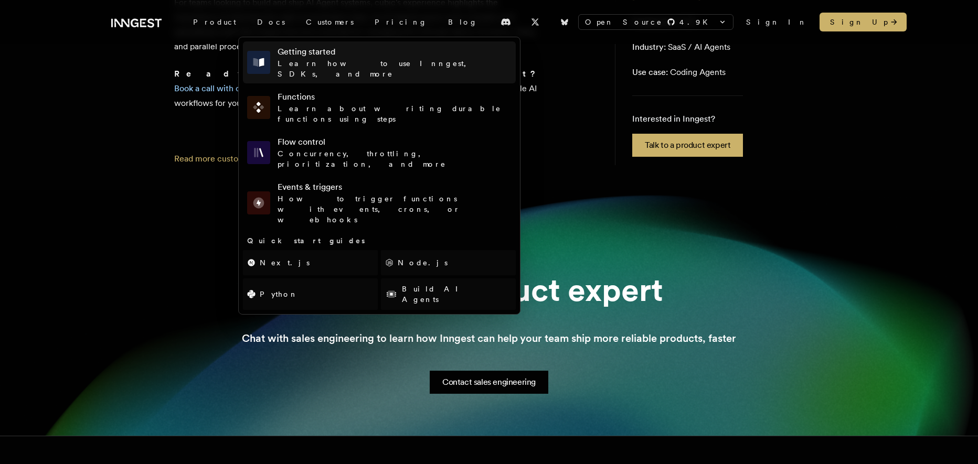 The width and height of the screenshot is (978, 464). What do you see at coordinates (535, 22) in the screenshot?
I see `a: X` at bounding box center [535, 22].